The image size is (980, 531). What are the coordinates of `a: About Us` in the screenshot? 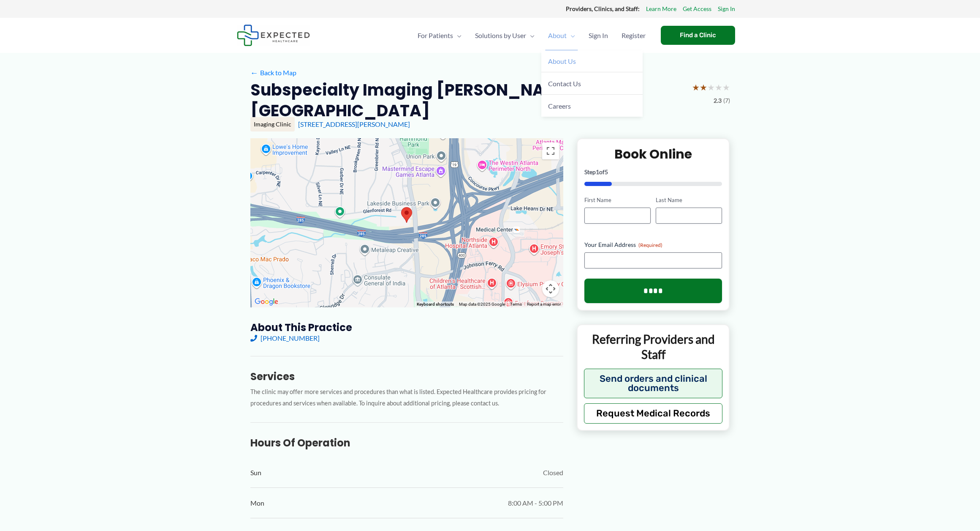 It's located at (592, 61).